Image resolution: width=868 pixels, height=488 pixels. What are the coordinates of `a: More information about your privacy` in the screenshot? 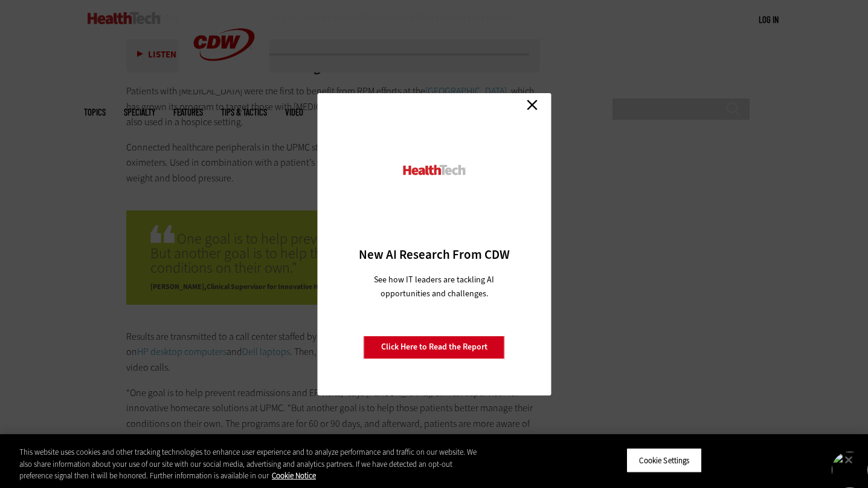 It's located at (294, 475).